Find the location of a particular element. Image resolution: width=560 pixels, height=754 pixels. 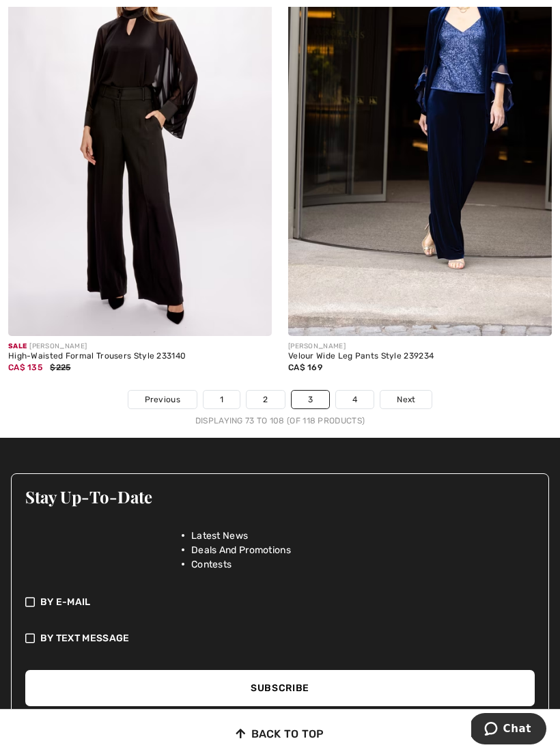

span: Deals And Promotions is located at coordinates (241, 549).